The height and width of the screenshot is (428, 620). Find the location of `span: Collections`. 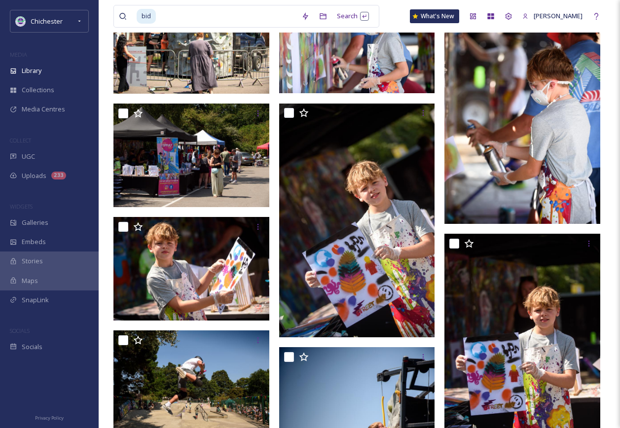

span: Collections is located at coordinates (38, 90).